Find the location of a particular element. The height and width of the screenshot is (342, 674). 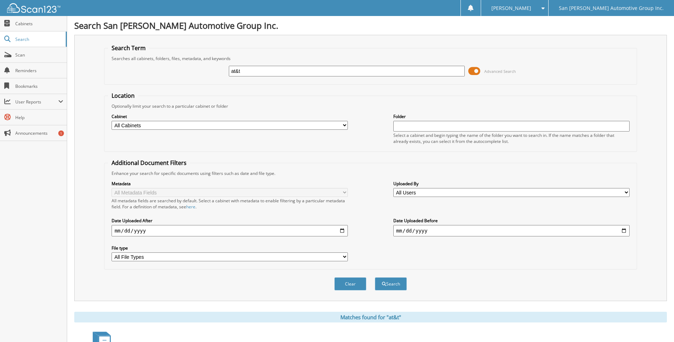

label: Uploaded By is located at coordinates (511, 183).